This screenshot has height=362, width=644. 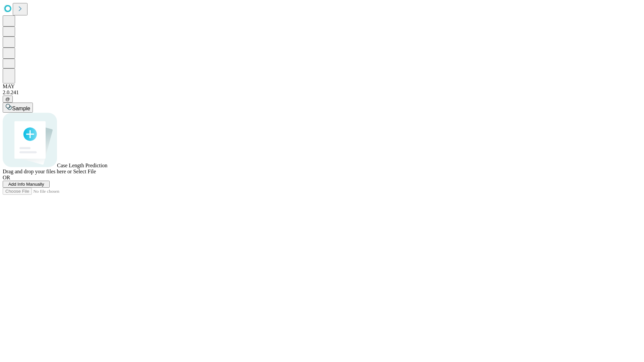 I want to click on span: OR, so click(x=6, y=177).